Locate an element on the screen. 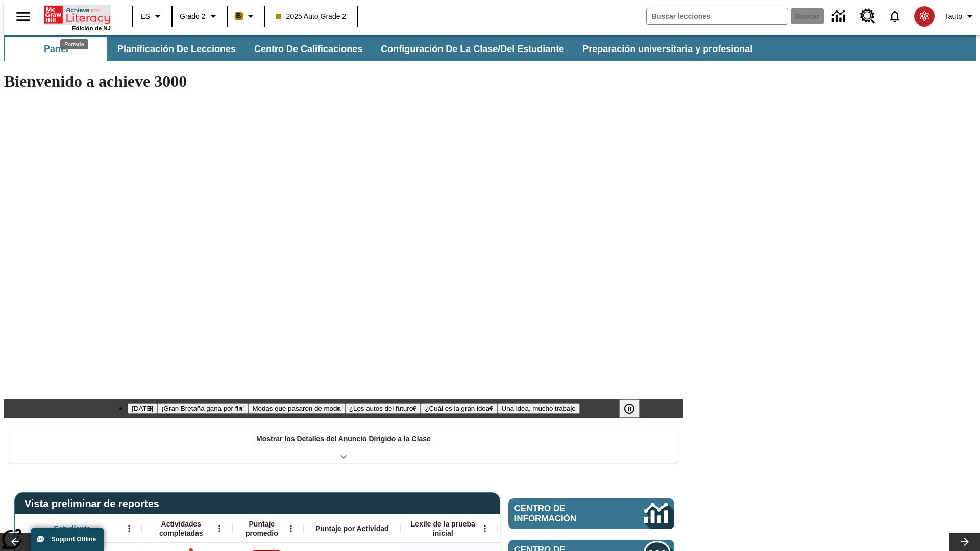 The image size is (980, 551). button: Abrir el menú lateral is located at coordinates (23, 16).